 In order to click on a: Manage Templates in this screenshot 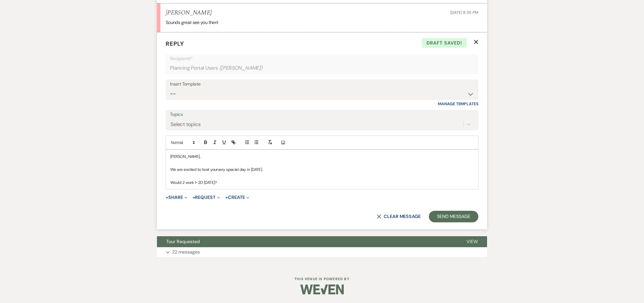, I will do `click(458, 104)`.